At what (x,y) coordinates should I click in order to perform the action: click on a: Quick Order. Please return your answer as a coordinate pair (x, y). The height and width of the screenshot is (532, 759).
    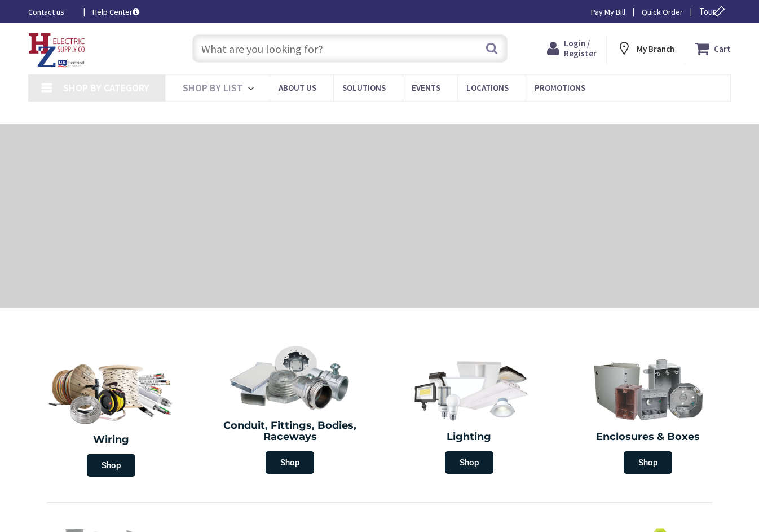
    Looking at the image, I should click on (662, 12).